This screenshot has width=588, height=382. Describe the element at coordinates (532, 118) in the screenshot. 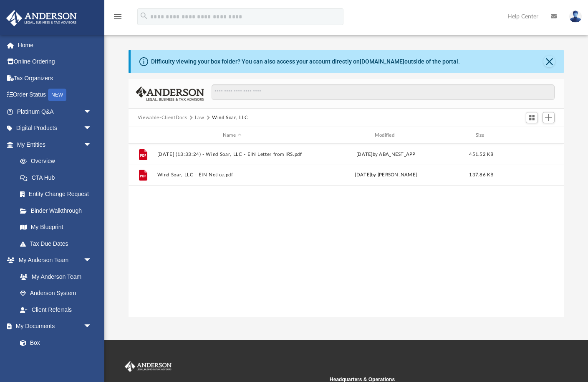

I see `button: Switch to Grid View` at that location.